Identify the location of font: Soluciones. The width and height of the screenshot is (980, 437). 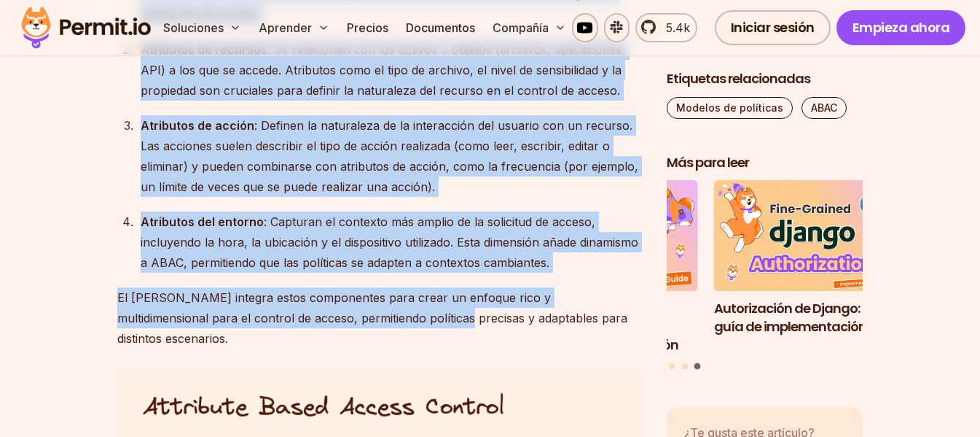
(193, 28).